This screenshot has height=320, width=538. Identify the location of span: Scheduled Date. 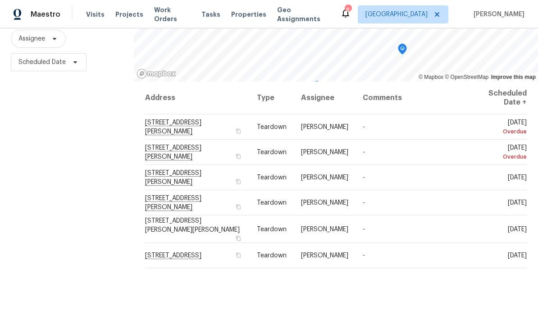
(42, 62).